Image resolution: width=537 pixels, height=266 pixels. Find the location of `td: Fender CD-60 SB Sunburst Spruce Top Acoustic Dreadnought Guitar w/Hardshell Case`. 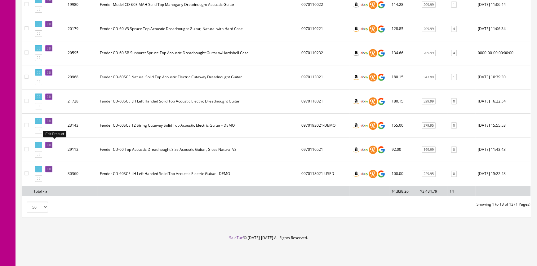

td: Fender CD-60 SB Sunburst Spruce Top Acoustic Dreadnought Guitar w/Hardshell Case is located at coordinates (198, 53).